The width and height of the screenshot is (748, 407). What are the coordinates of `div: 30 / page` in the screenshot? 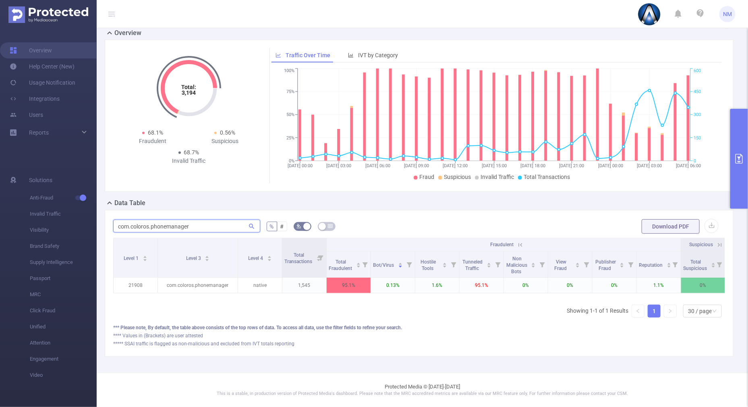 It's located at (700, 311).